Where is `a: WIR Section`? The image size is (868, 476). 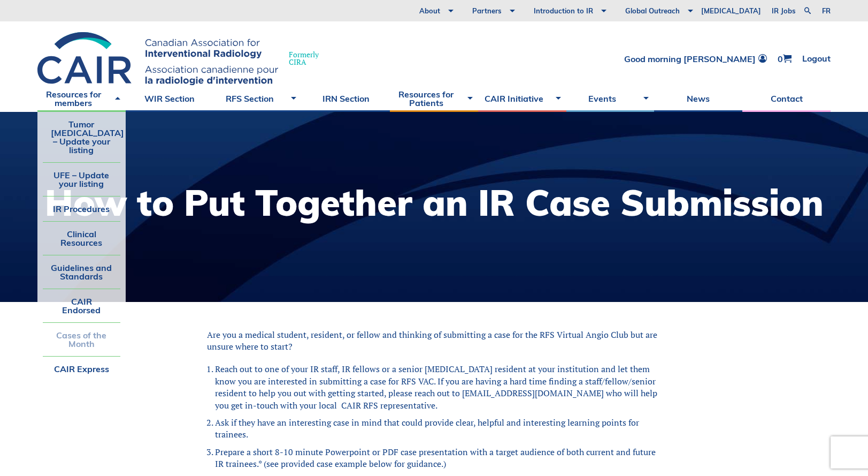 a: WIR Section is located at coordinates (170, 98).